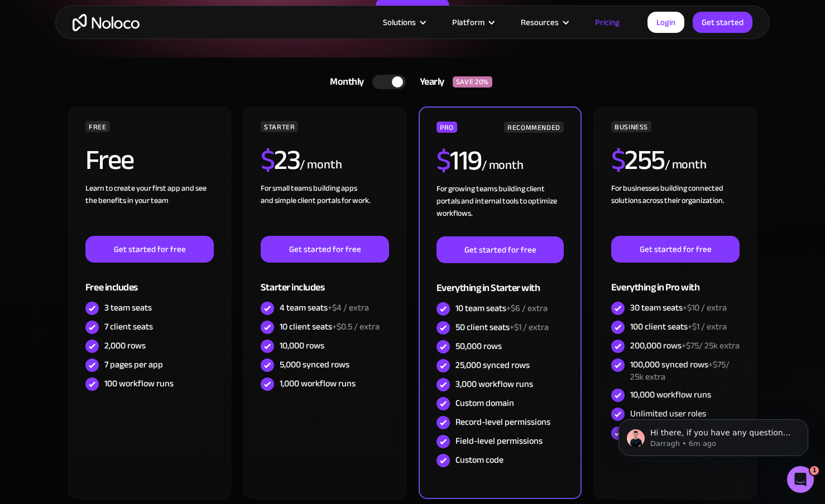 This screenshot has height=504, width=825. I want to click on div: For businesses building connected solutions across their organization. ‍, so click(675, 209).